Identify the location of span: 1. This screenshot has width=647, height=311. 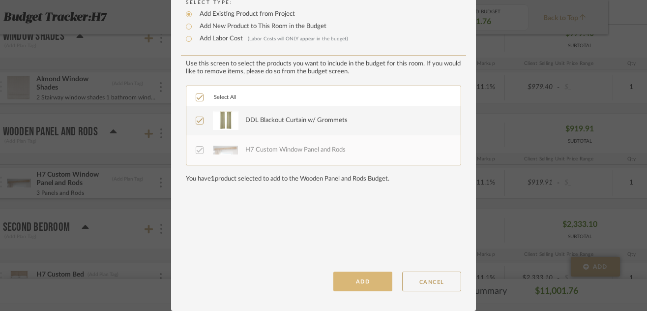
(213, 179).